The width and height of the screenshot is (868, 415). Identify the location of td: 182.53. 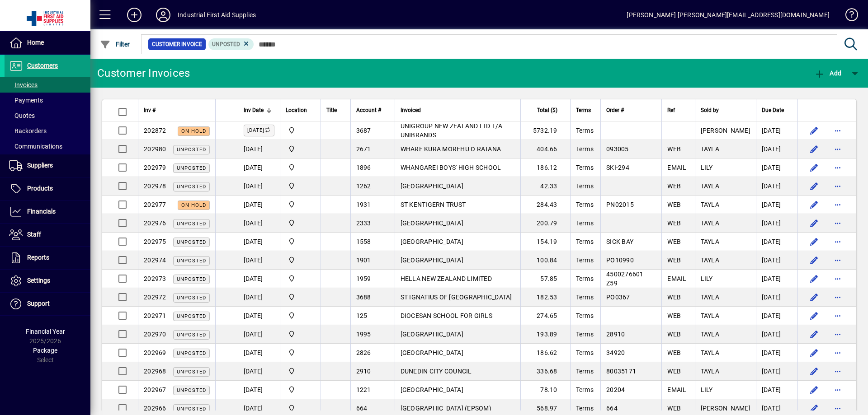
(545, 297).